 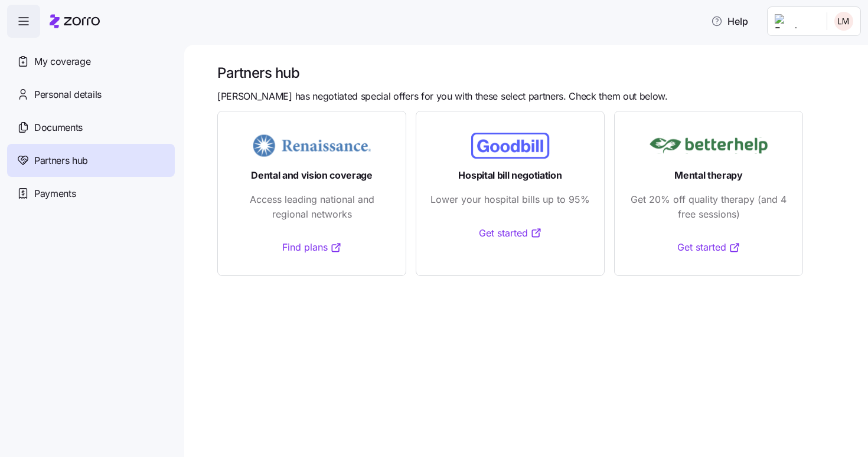 I want to click on span: Personal details, so click(x=68, y=94).